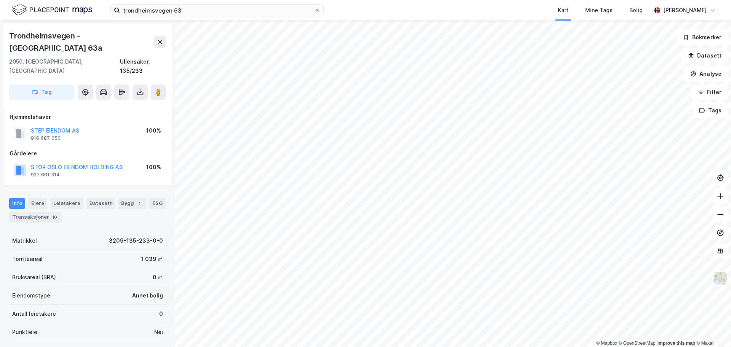 The height and width of the screenshot is (347, 731). What do you see at coordinates (35, 217) in the screenshot?
I see `div: Transaksjoner` at bounding box center [35, 217].